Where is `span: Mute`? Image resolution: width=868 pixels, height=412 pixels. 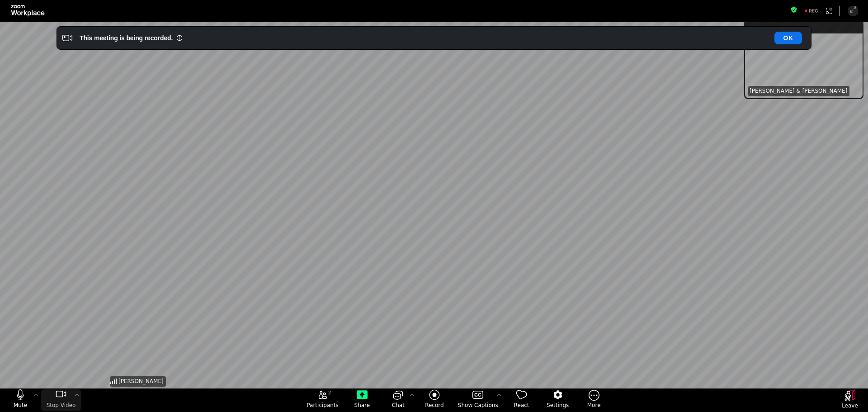
span: Mute is located at coordinates (20, 405).